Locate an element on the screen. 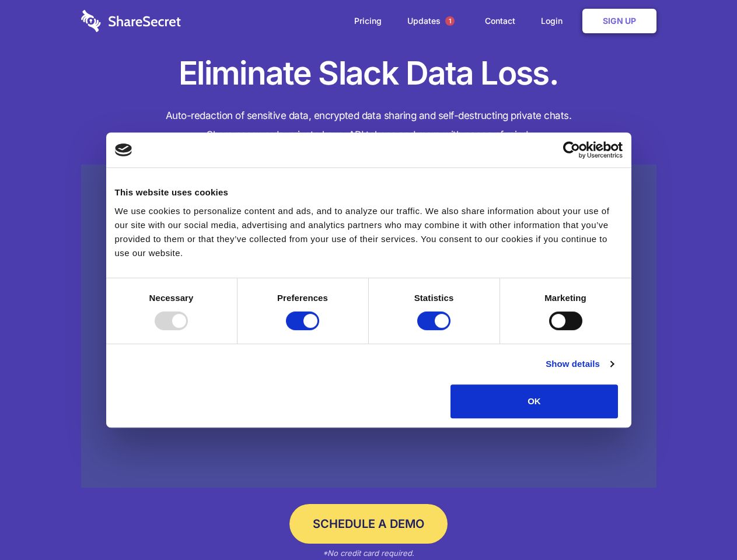 The image size is (737, 560). a: Pricing is located at coordinates (368, 21).